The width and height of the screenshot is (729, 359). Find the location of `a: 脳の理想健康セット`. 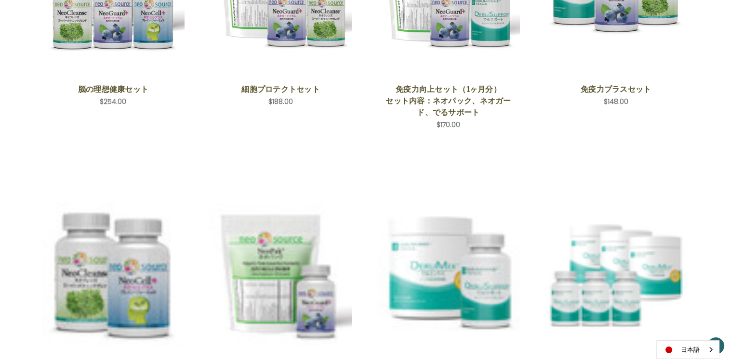

a: 脳の理想健康セット is located at coordinates (113, 89).